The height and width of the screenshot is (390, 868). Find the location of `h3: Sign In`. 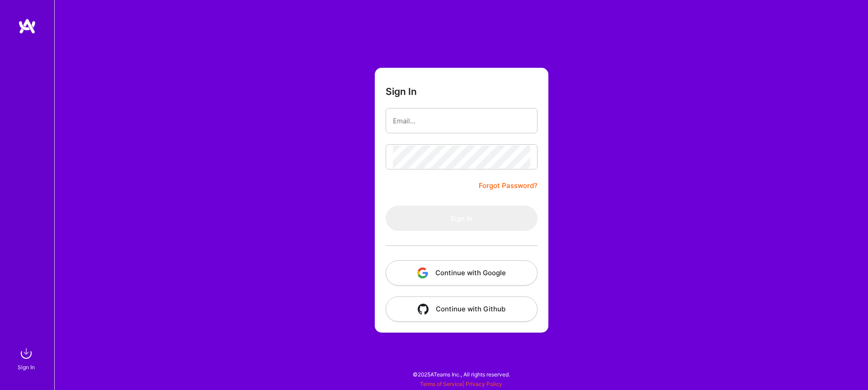

h3: Sign In is located at coordinates (401, 91).